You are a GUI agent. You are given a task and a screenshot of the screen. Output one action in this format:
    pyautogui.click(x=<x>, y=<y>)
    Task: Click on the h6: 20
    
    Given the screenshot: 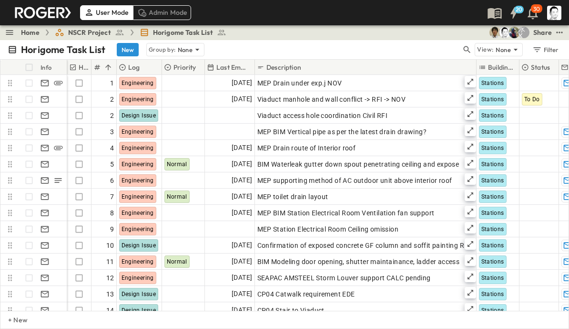 What is the action you would take?
    pyautogui.click(x=519, y=10)
    